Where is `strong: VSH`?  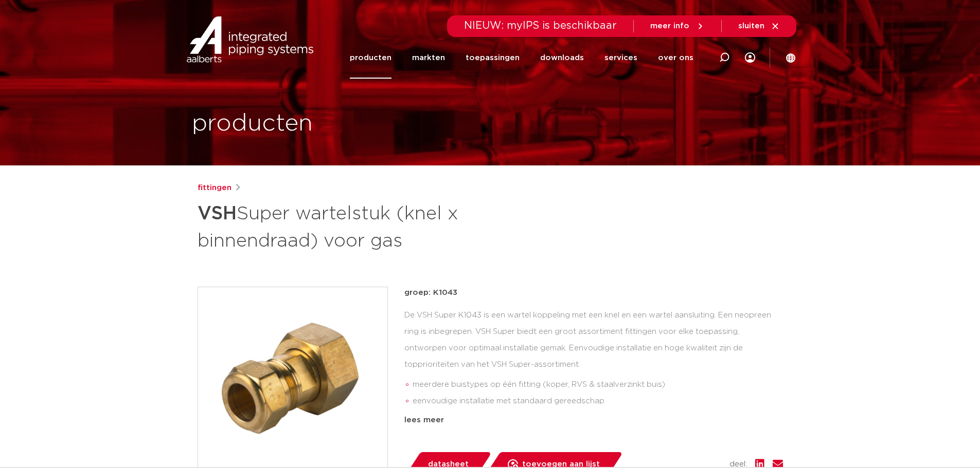
strong: VSH is located at coordinates (217, 214).